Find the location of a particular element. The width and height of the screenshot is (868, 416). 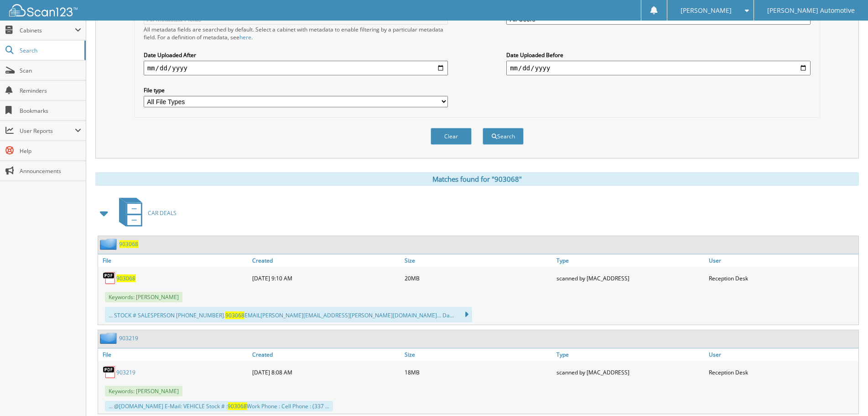

div: 20MB is located at coordinates (478, 278).